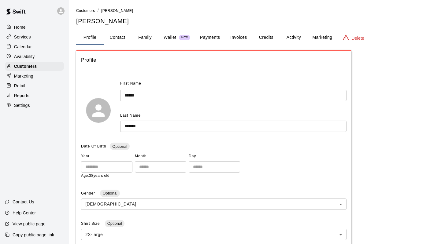  I want to click on p: Retail, so click(20, 86).